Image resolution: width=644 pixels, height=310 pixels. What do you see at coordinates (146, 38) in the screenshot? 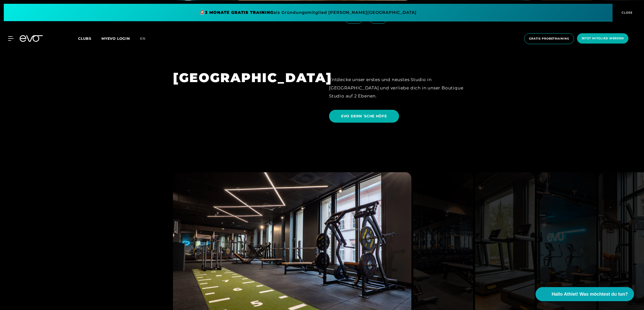
I see `a: en` at bounding box center [146, 38].